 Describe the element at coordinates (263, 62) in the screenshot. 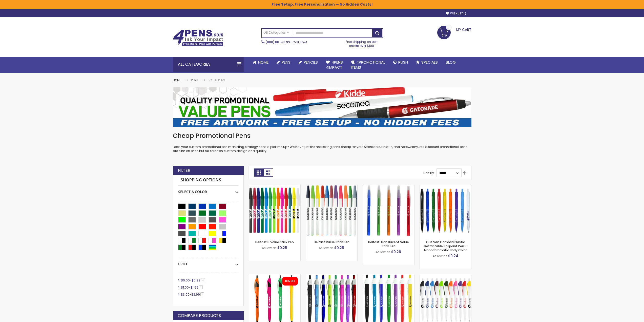

I see `span: Home` at that location.